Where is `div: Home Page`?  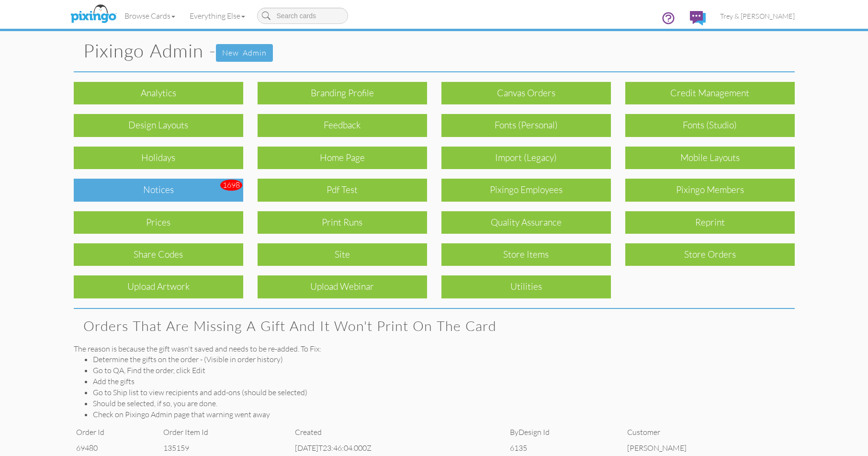
div: Home Page is located at coordinates (342, 158).